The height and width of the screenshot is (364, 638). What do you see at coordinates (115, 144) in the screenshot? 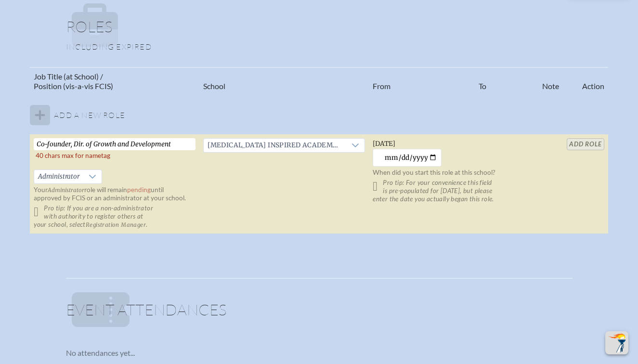
I see `input: Job Title, eg, Science Teacher, 5th Grade` at bounding box center [115, 144].